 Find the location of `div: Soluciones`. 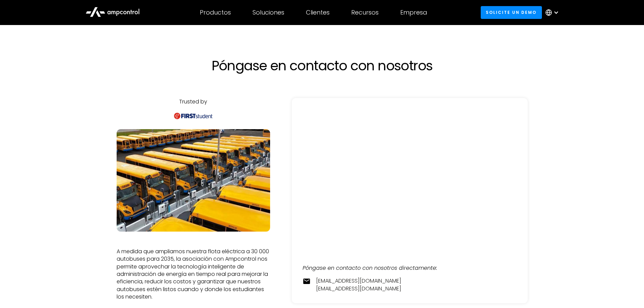

div: Soluciones is located at coordinates (268, 12).